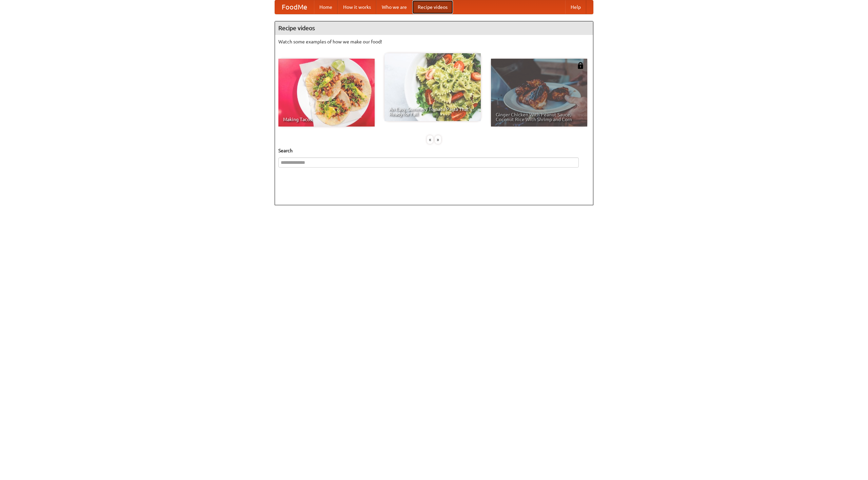 This screenshot has width=868, height=480. Describe the element at coordinates (326, 7) in the screenshot. I see `a: Home` at that location.